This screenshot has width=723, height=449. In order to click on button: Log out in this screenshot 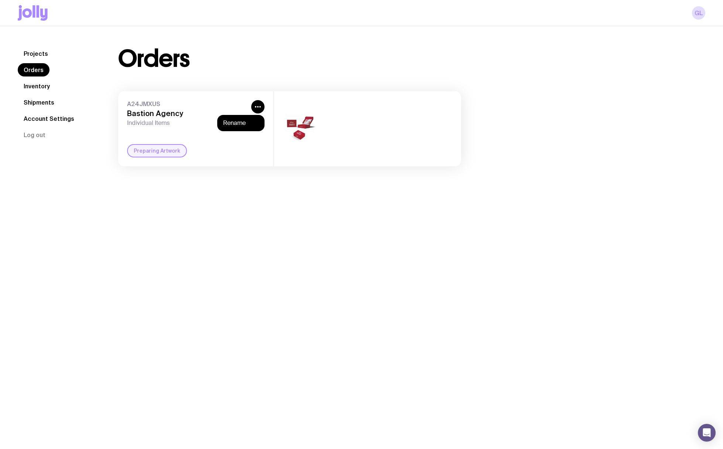, I will do `click(34, 135)`.